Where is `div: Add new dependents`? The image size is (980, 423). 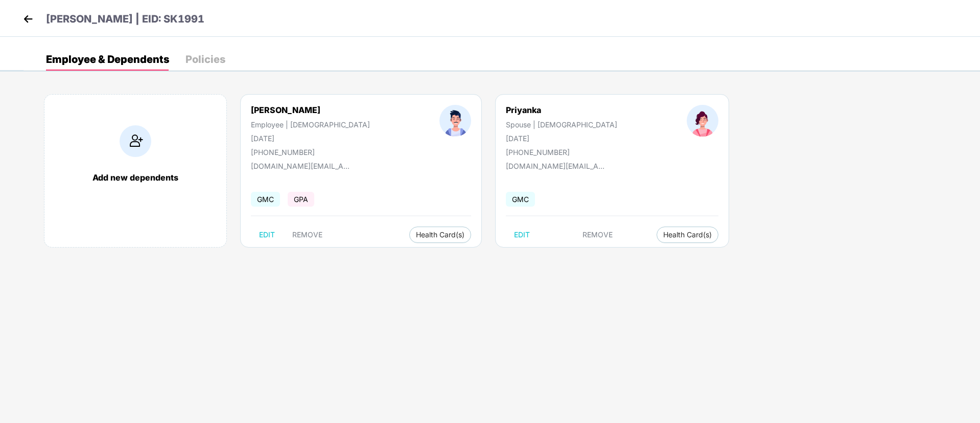 div: Add new dependents is located at coordinates (135, 178).